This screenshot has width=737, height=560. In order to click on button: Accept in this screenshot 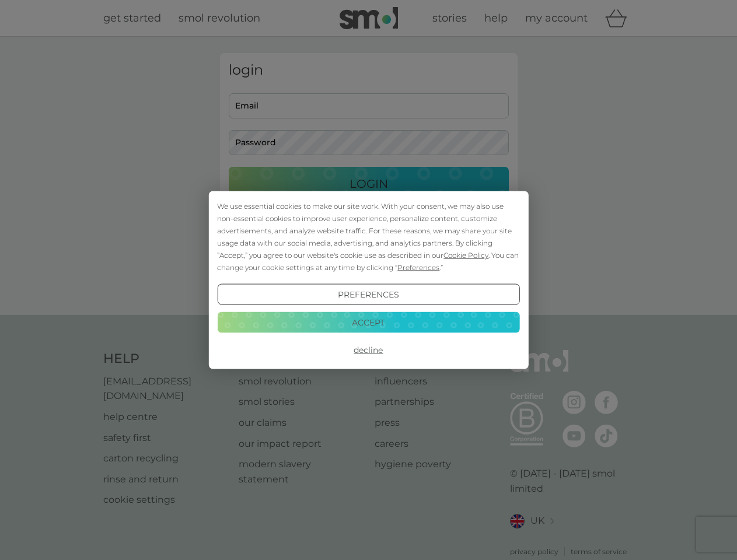, I will do `click(368, 322)`.